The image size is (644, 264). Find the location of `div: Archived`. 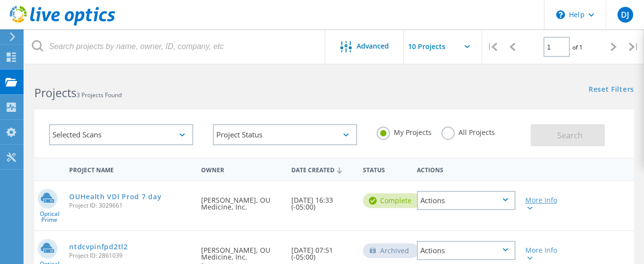

div: Archived is located at coordinates (391, 251).